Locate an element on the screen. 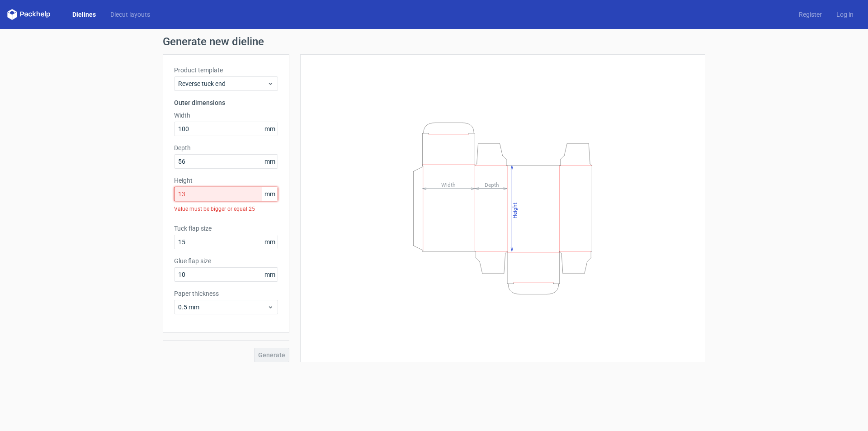 This screenshot has height=431, width=868. label: Height is located at coordinates (226, 181).